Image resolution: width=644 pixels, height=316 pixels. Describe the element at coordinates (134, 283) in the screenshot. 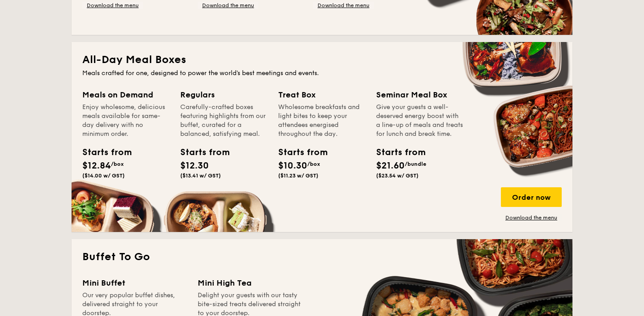

I see `div: Mini Buffet` at that location.